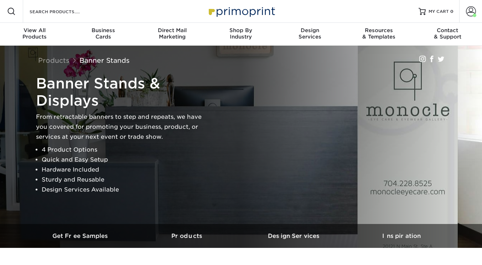  I want to click on a: Inspiration, so click(402, 236).